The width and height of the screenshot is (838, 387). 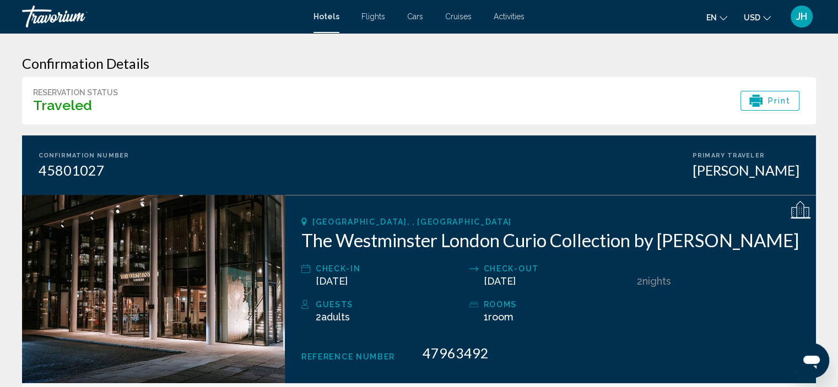 What do you see at coordinates (373, 17) in the screenshot?
I see `a: Flights` at bounding box center [373, 17].